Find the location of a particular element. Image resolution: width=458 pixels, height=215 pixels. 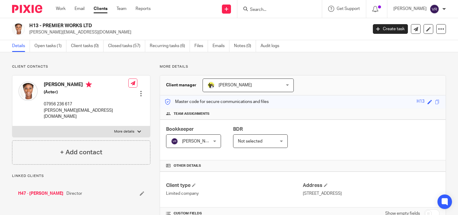

a: Emails is located at coordinates (221, 46).